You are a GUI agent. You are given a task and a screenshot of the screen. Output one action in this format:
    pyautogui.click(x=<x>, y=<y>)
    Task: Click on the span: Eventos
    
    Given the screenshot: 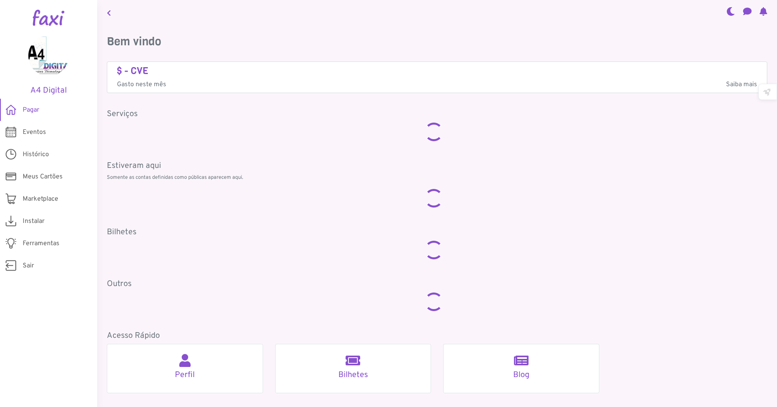 What is the action you would take?
    pyautogui.click(x=34, y=132)
    